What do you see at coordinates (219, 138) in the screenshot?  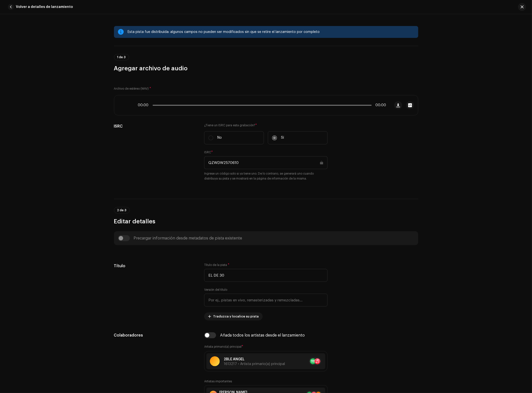 I see `p: No` at bounding box center [219, 138].